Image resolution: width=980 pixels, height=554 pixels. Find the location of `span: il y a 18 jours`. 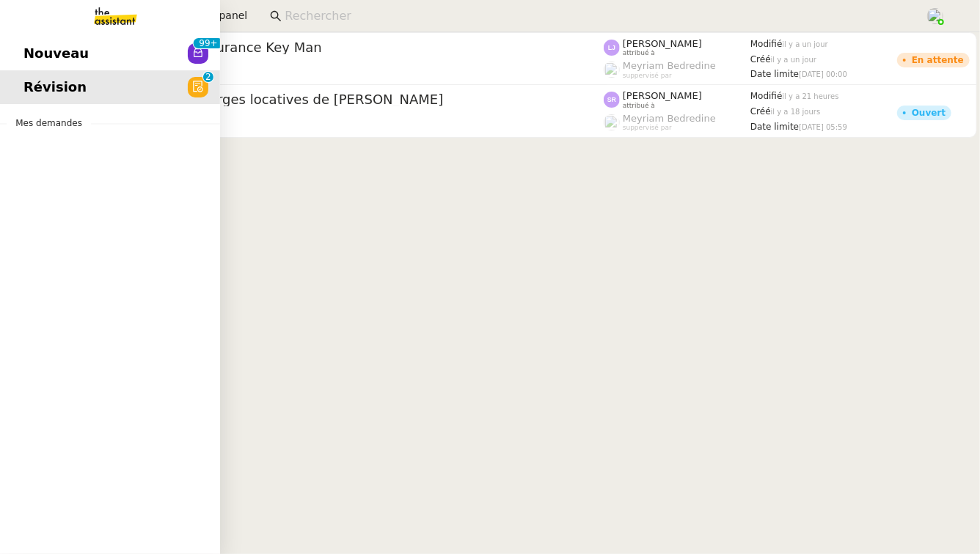

span: il y a 18 jours is located at coordinates (796, 111).